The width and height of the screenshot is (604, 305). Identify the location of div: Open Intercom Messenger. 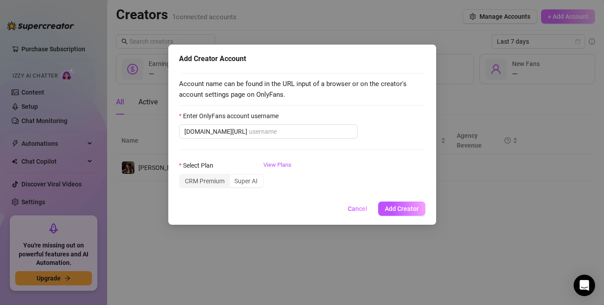
(584, 286).